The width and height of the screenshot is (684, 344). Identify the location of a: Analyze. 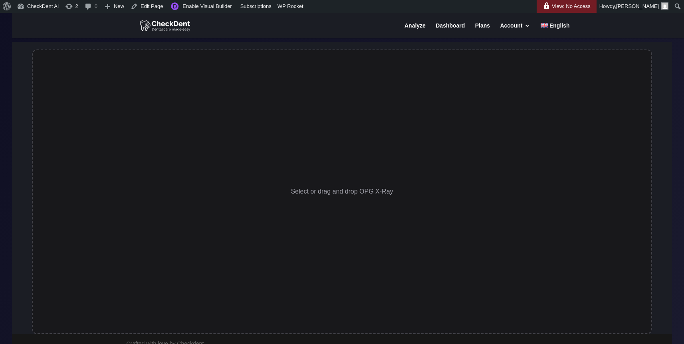
(415, 30).